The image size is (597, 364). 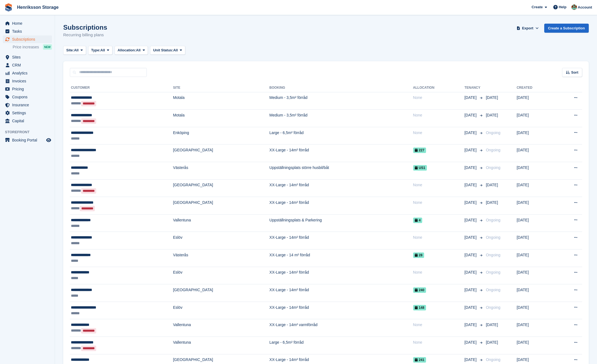 What do you see at coordinates (420, 290) in the screenshot?
I see `span: 240` at bounding box center [420, 290].